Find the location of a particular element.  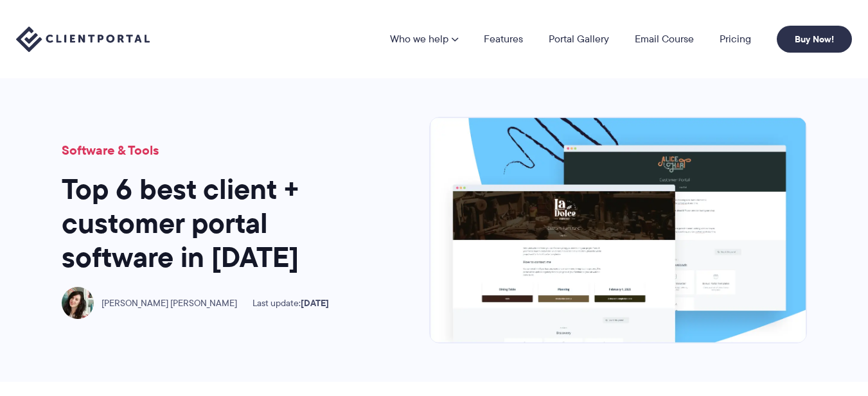

a: Software & Tools is located at coordinates (109, 150).